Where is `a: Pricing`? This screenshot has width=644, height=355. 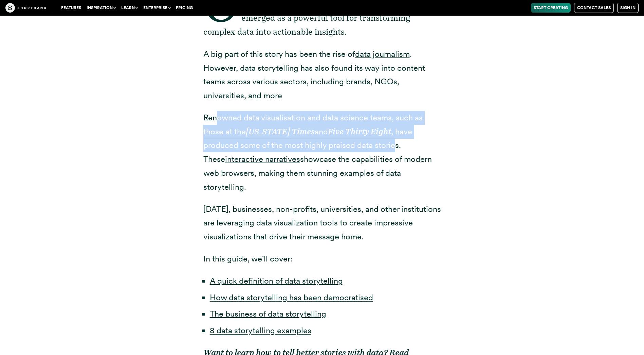 a: Pricing is located at coordinates (184, 8).